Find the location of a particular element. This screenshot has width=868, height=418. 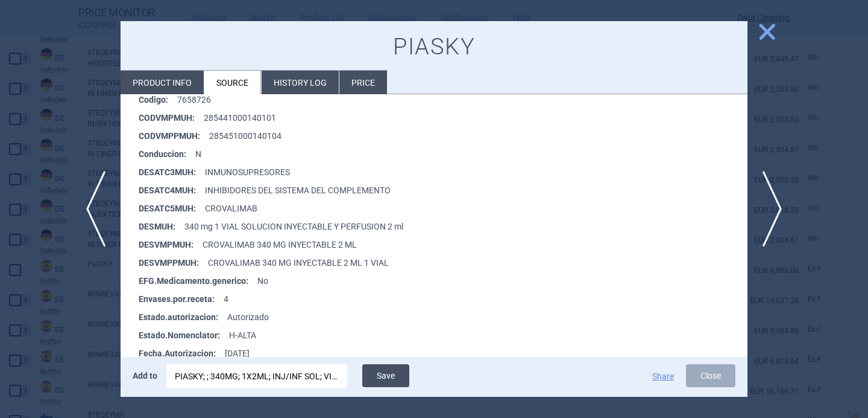

strong: Fecha.Autorizacion : is located at coordinates (182, 353).